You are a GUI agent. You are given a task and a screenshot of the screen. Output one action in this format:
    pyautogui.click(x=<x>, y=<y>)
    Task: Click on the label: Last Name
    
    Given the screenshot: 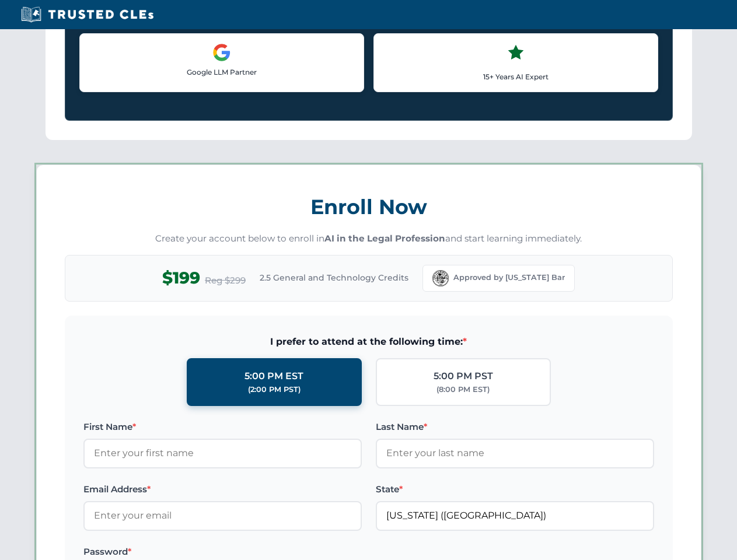 What is the action you would take?
    pyautogui.click(x=514, y=427)
    